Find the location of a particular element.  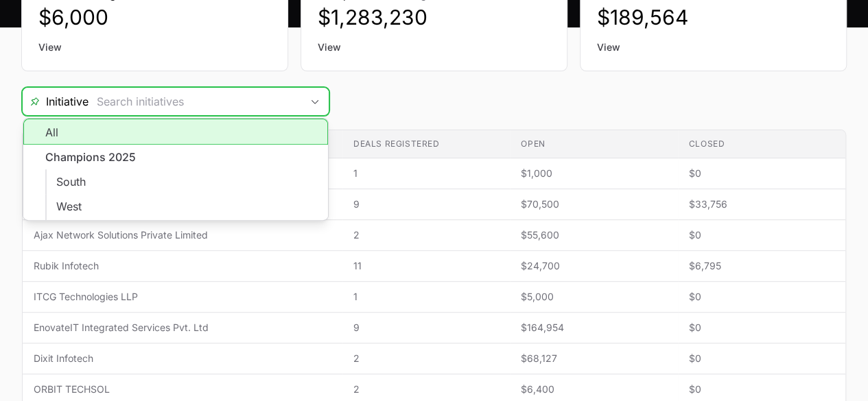

span: $6,795 is located at coordinates (762, 266).